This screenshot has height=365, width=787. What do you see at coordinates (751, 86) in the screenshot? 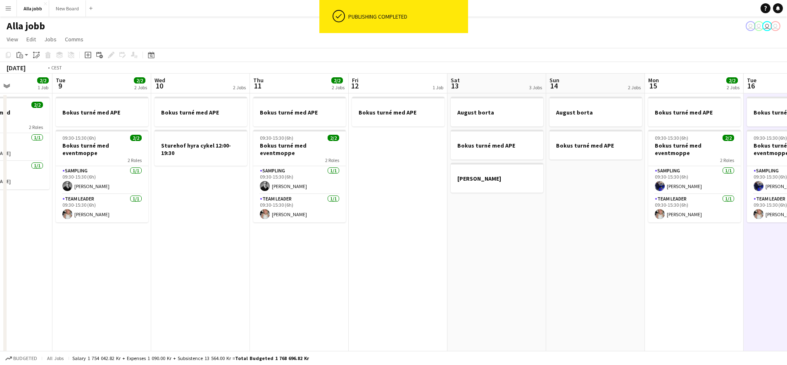
I see `span: 16` at bounding box center [751, 86].